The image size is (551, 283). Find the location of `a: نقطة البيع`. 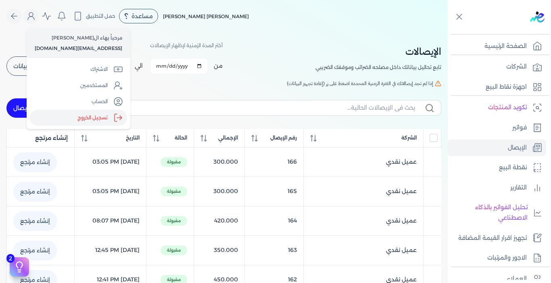

a: نقطة البيع is located at coordinates (497, 168).